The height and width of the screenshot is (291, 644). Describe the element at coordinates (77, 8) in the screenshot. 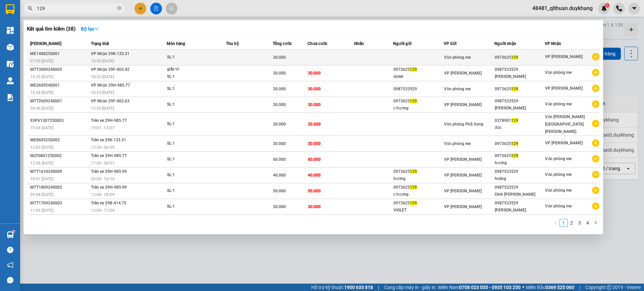

I see `input: Tìm tên, số ĐT hoặc mã đơn` at that location.